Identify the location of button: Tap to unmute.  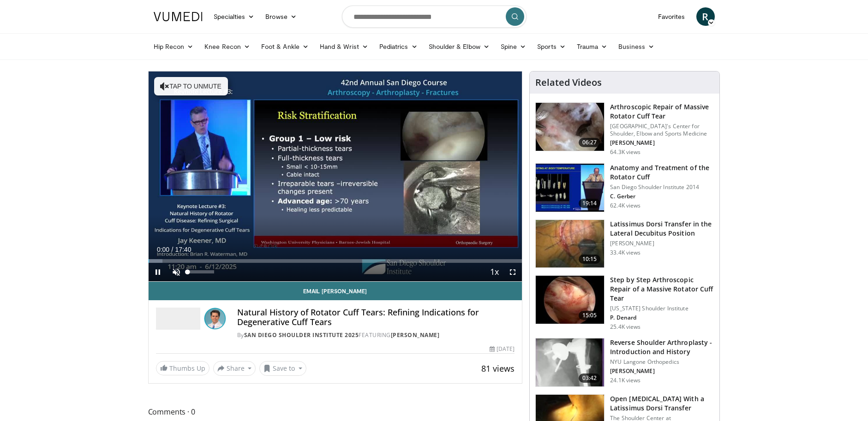
(191, 86).